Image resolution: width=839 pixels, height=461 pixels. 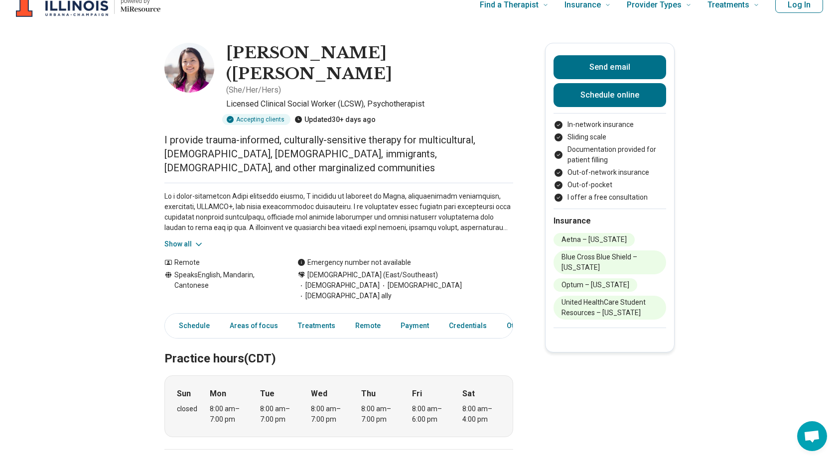 I want to click on li: In-network insurance, so click(x=610, y=125).